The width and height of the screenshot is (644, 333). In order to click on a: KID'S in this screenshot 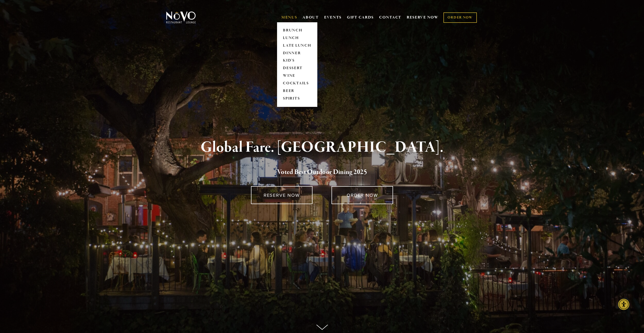, I will do `click(297, 61)`.